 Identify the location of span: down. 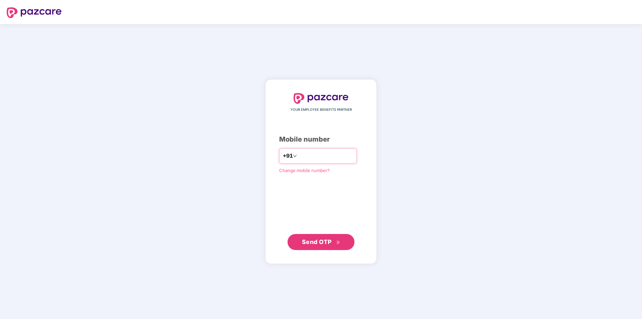
(295, 156).